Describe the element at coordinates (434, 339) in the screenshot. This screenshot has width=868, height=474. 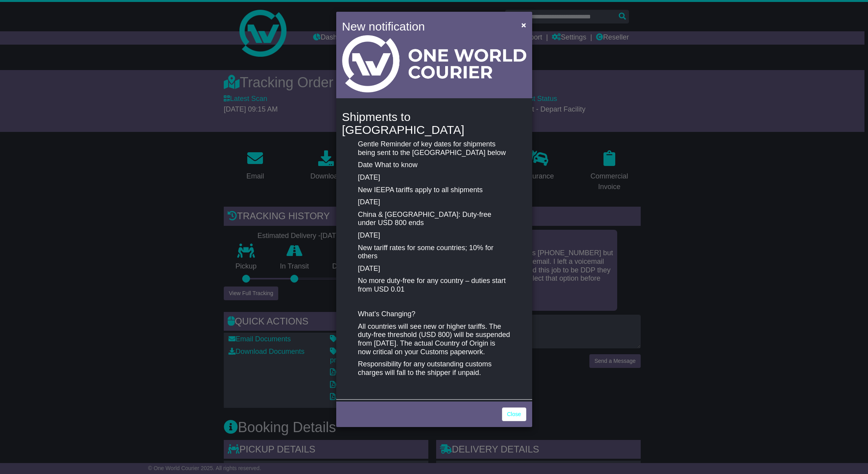
I see `p: All countries will see new or higher tariffs. The duty-free threshold (USD 800) will be suspended...` at that location.